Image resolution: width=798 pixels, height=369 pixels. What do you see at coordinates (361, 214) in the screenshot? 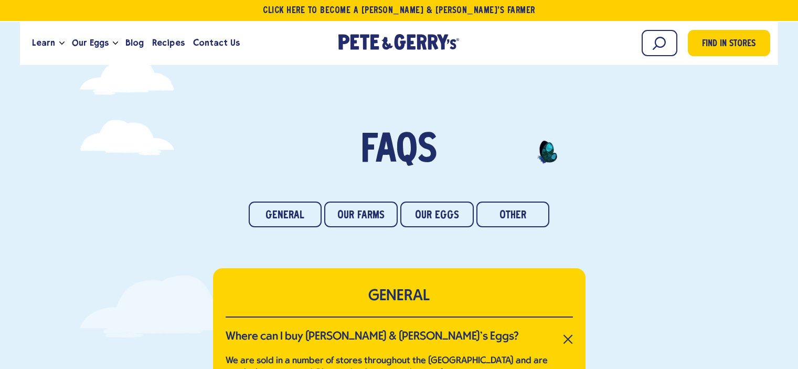
I see `a: Our Farms` at bounding box center [361, 214].